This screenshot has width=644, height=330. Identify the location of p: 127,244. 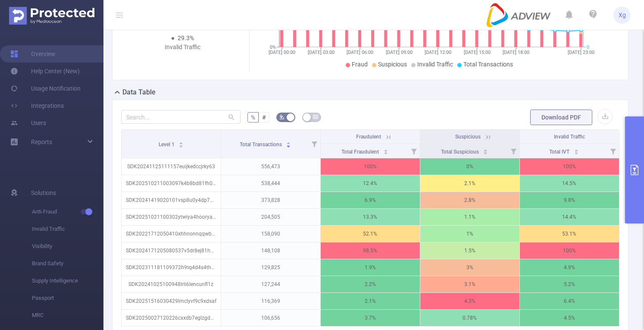
(271, 284).